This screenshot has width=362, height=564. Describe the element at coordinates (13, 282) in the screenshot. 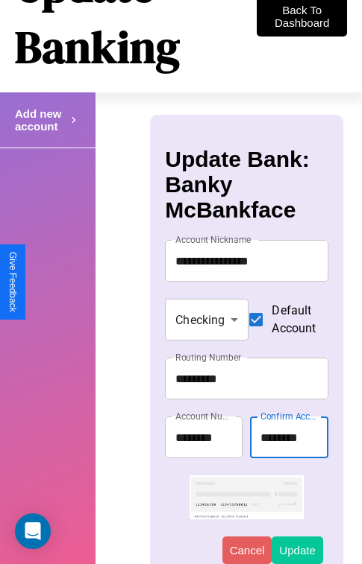

I see `div: Give Feedback` at that location.